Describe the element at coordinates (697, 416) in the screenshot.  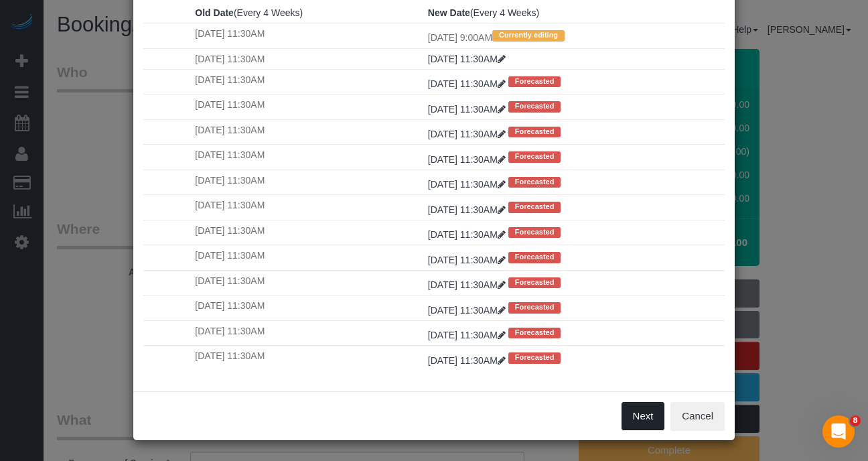
I see `button: Cancel` at that location.